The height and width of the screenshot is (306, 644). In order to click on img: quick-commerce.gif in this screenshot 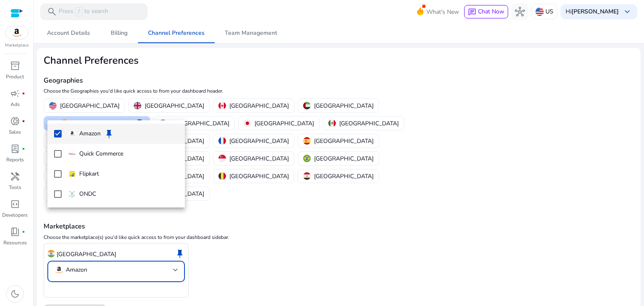, I will do `click(72, 154)`.